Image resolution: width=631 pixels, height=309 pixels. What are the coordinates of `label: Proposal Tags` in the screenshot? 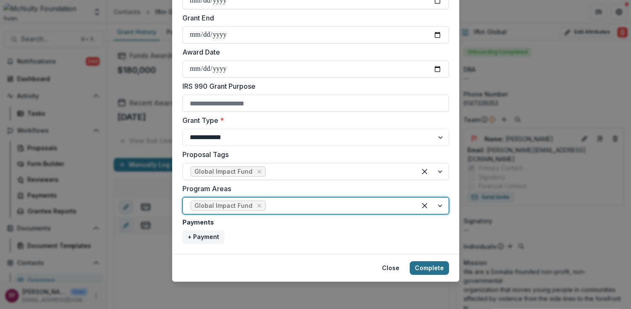 It's located at (313, 155).